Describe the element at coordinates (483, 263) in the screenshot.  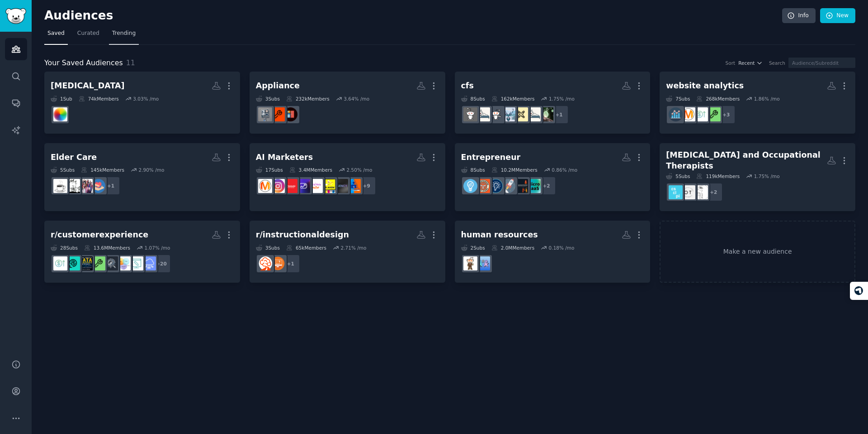
I see `img: AskHR` at that location.